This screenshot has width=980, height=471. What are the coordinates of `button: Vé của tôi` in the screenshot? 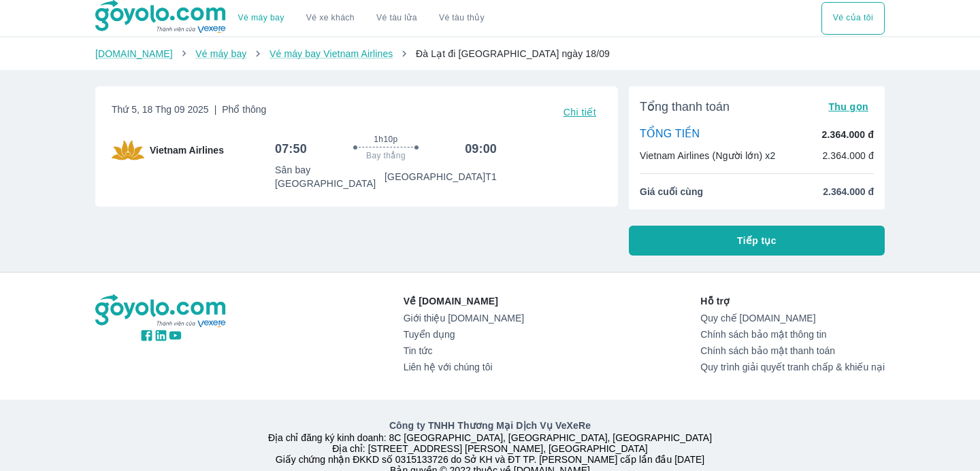 It's located at (853, 18).